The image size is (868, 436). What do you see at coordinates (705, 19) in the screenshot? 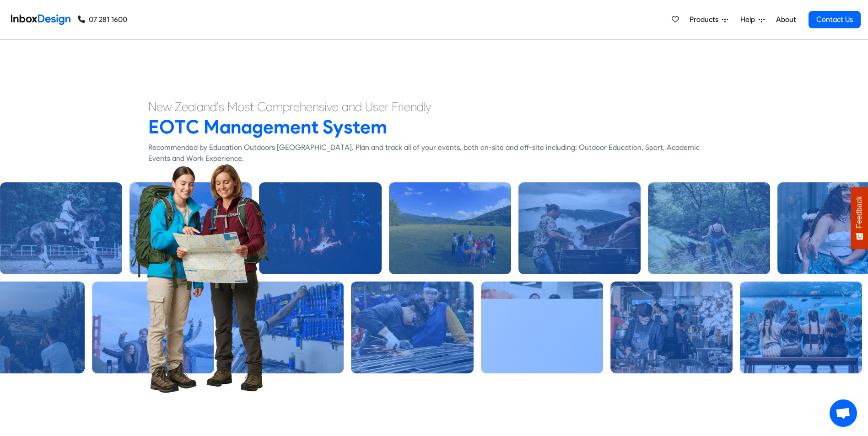
I see `span: Products` at bounding box center [705, 19].